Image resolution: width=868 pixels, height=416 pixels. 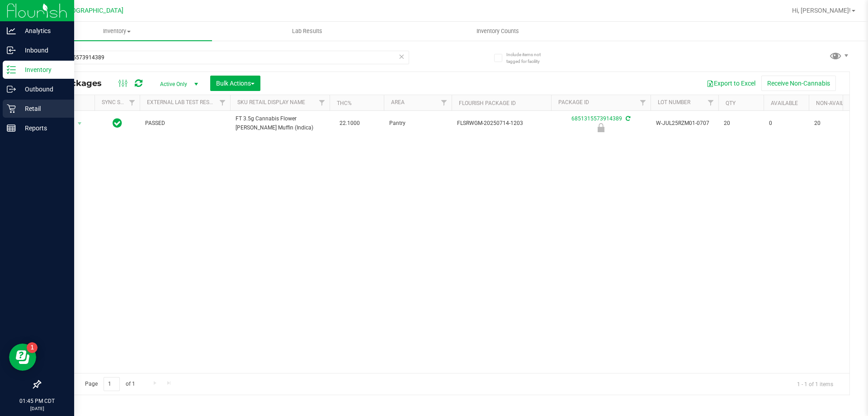 What do you see at coordinates (11, 109) in the screenshot?
I see `inline-svg: Retail` at bounding box center [11, 109].